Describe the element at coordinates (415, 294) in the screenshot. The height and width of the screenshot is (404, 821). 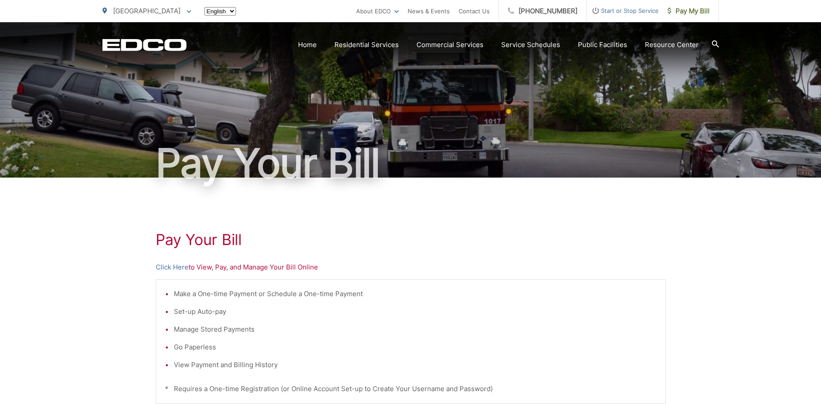
I see `li: Make a One-time Payment or Schedule a One-time Payment` at that location.